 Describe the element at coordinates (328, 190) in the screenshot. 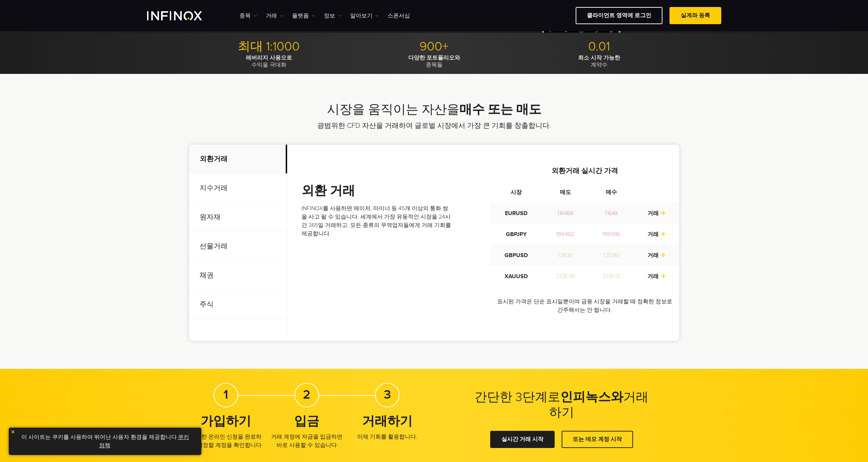

I see `strong: 외환 거래` at that location.